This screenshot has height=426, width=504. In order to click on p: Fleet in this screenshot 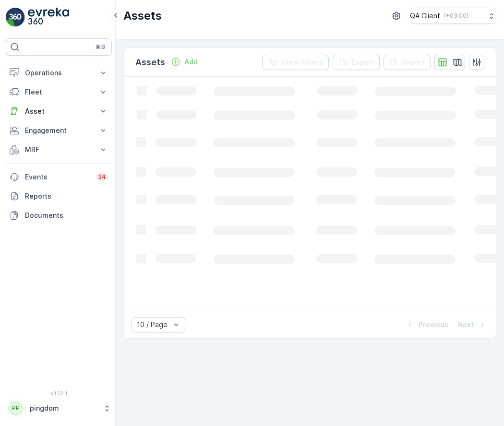, I will do `click(59, 92)`.